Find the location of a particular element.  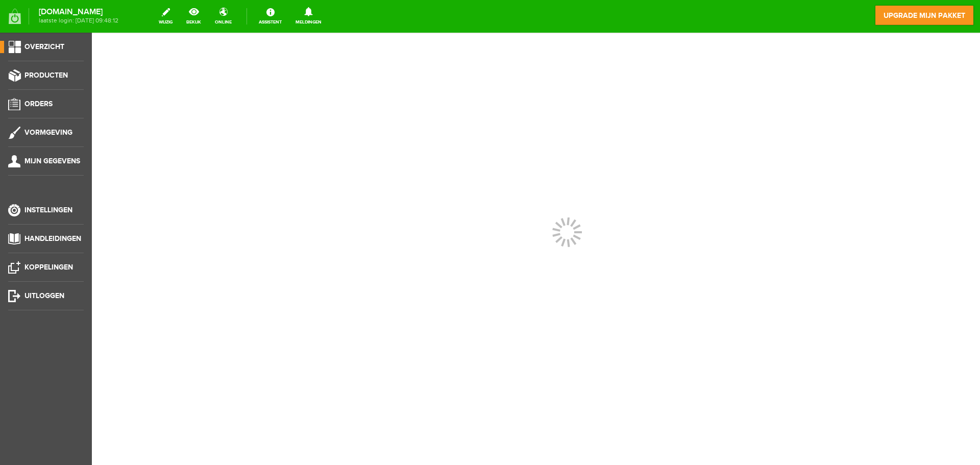

a: bekijk is located at coordinates (194, 17).